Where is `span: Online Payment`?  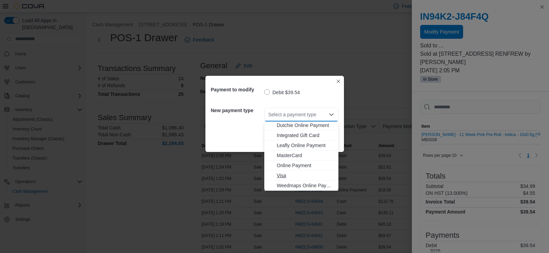
span: Online Payment is located at coordinates (306, 166).